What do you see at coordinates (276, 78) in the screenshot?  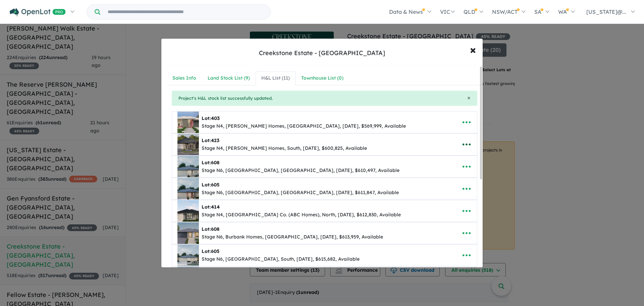 I see `div: H&L List ( 11 )` at bounding box center [276, 78].